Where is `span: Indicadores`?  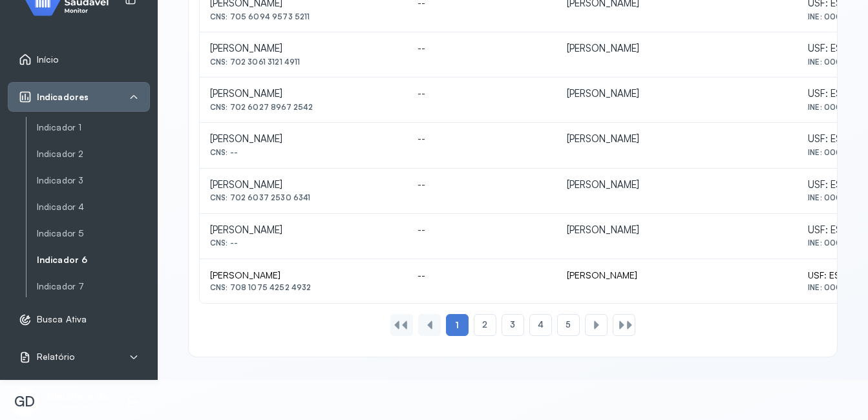
span: Indicadores is located at coordinates (63, 97).